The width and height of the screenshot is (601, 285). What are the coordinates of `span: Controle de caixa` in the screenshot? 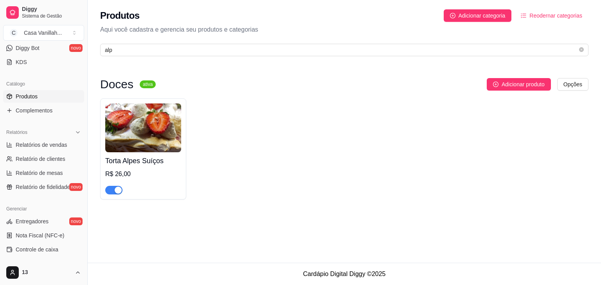 It's located at (37, 250).